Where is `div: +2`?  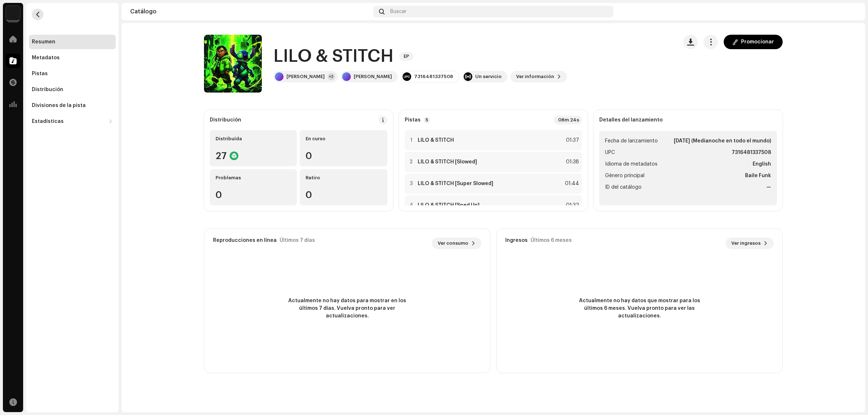 div: +2 is located at coordinates (331, 76).